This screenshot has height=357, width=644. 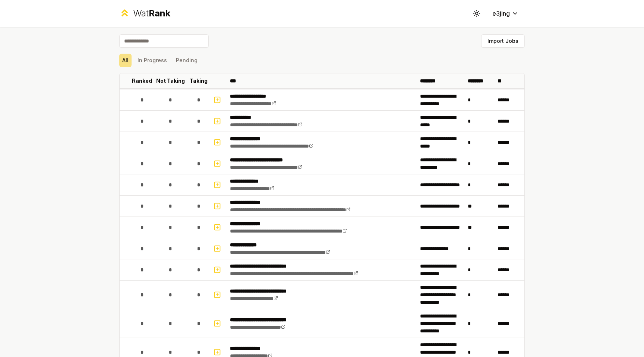 What do you see at coordinates (142, 81) in the screenshot?
I see `p: Ranked` at bounding box center [142, 81].